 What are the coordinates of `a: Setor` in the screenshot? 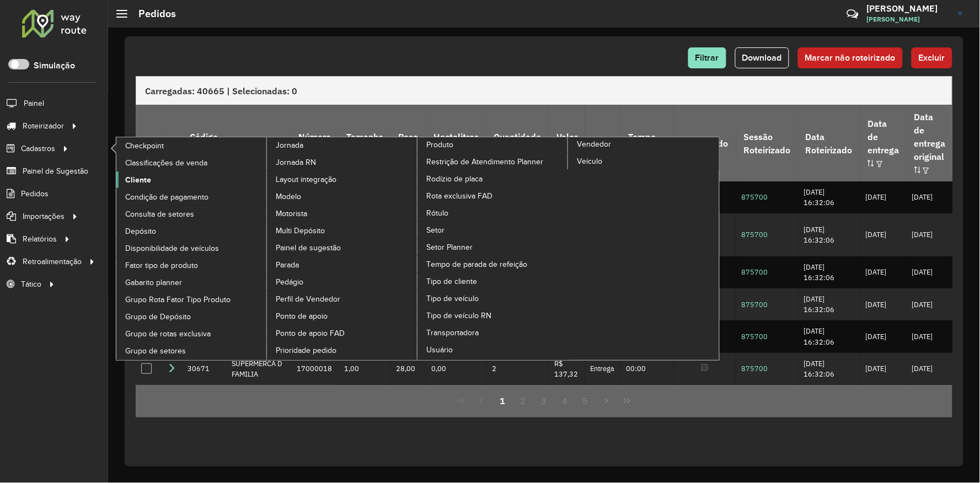 It's located at (493, 230).